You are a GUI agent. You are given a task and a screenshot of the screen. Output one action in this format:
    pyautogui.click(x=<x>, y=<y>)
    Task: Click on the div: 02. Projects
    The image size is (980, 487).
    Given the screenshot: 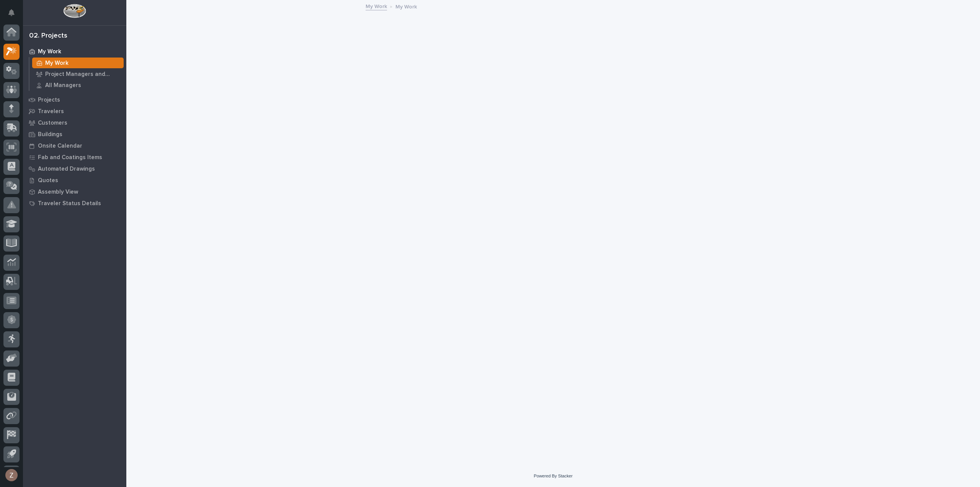 What is the action you would take?
    pyautogui.click(x=48, y=36)
    